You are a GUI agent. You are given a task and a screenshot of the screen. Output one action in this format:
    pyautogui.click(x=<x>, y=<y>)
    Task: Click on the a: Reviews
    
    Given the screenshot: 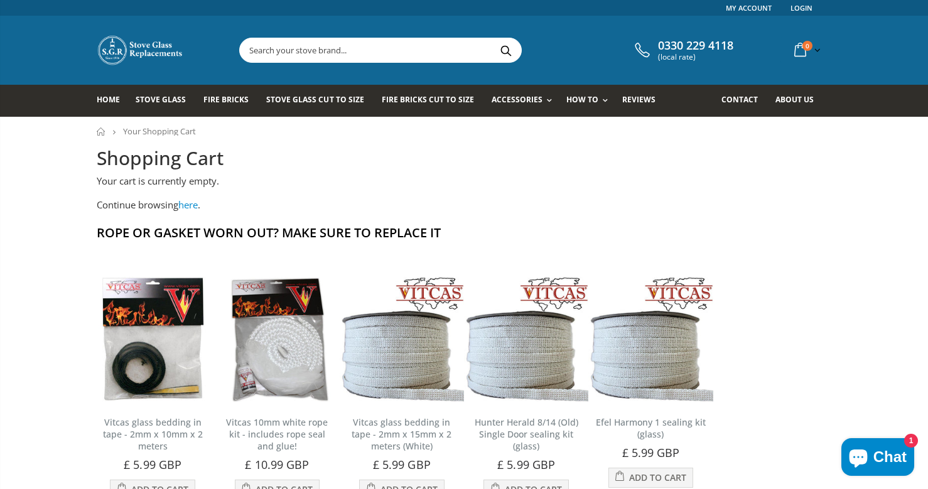 What is the action you would take?
    pyautogui.click(x=644, y=100)
    